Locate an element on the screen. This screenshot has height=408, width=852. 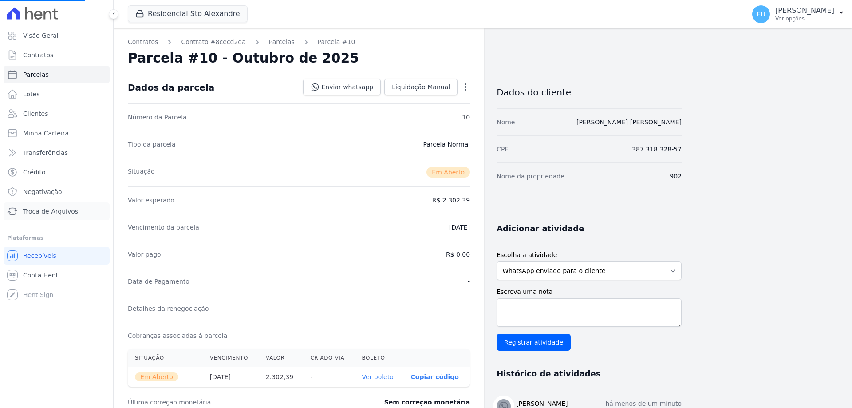
dt: Cobranças associadas à parcela is located at coordinates (178, 336).